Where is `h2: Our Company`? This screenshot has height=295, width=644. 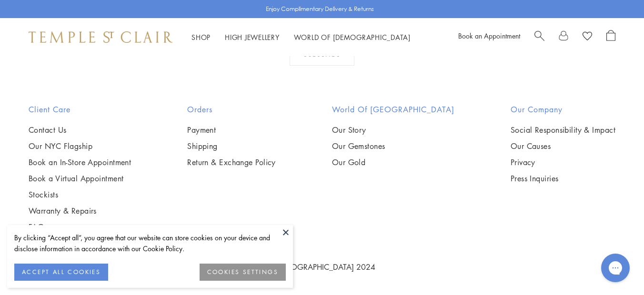
h2: Our Company is located at coordinates (563, 110).